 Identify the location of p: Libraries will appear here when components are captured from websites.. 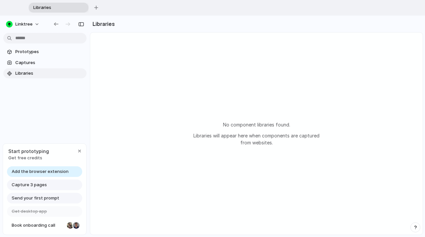
(256, 139).